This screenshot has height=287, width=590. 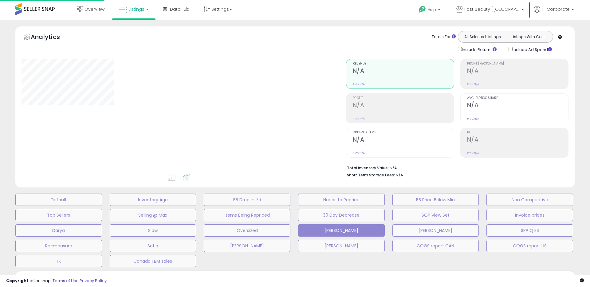 What do you see at coordinates (247, 215) in the screenshot?
I see `button: Items Being Repriced` at bounding box center [247, 215].